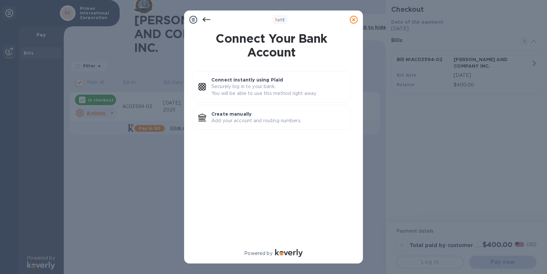 The width and height of the screenshot is (547, 274). Describe the element at coordinates (258, 253) in the screenshot. I see `p: Powered by` at that location.